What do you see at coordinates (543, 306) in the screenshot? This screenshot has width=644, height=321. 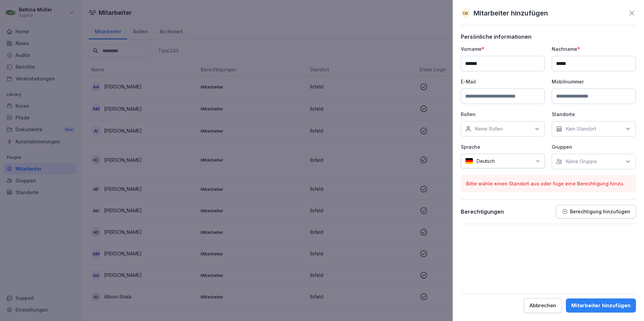 I see `div: Abbrechen` at bounding box center [543, 306].